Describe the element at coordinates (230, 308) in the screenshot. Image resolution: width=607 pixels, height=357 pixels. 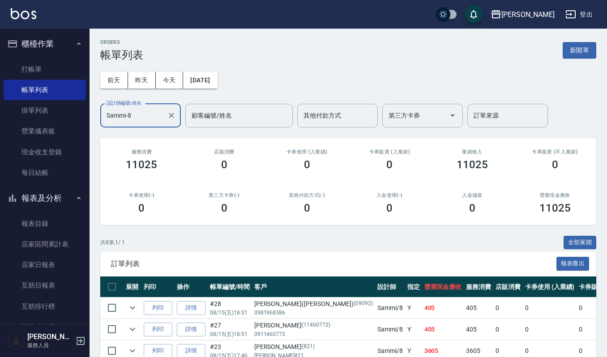
I see `td: #28` at that location.